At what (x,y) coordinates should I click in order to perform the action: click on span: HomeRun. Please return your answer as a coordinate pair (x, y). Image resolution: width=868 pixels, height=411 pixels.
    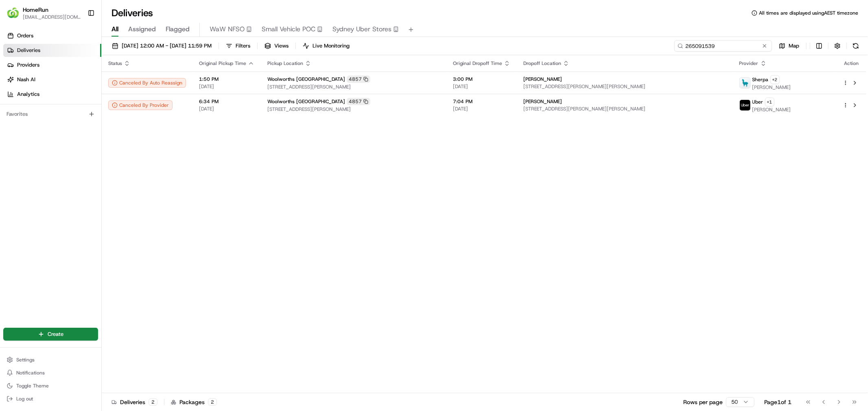
    Looking at the image, I should click on (36, 9).